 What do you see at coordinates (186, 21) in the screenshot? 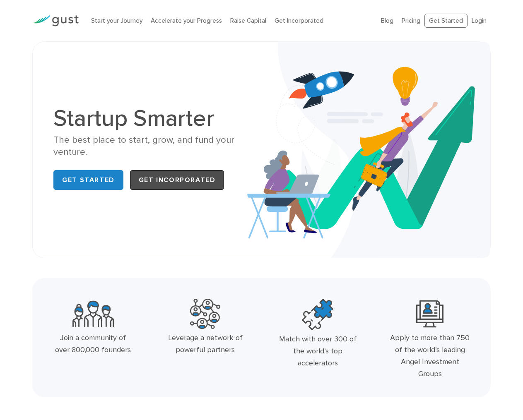
I see `a: Accelerate your Progress` at bounding box center [186, 21].